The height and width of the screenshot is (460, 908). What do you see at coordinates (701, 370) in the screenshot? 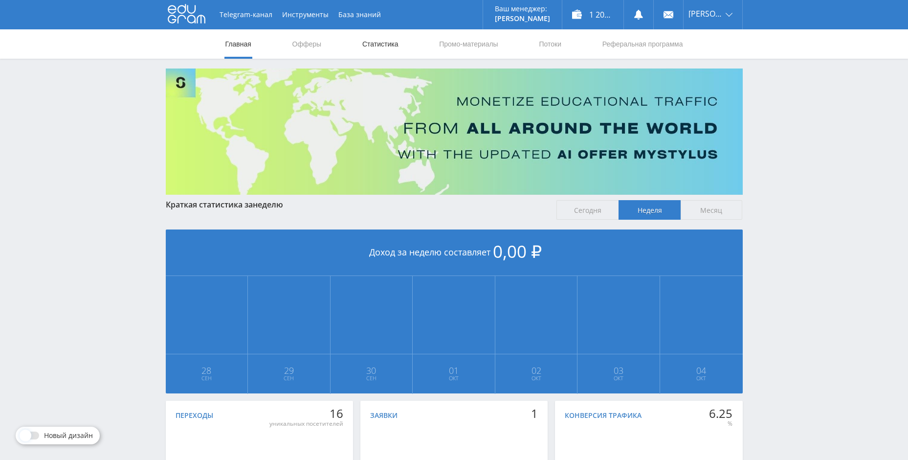
I see `span: 04` at bounding box center [701, 370].